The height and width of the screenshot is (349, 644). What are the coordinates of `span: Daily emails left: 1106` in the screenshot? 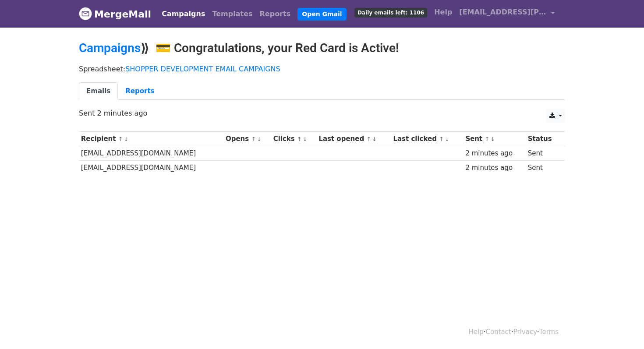 It's located at (391, 13).